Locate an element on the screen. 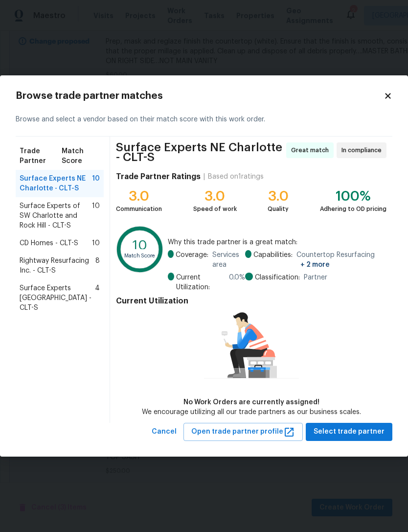  span: Services area is located at coordinates (228, 260).